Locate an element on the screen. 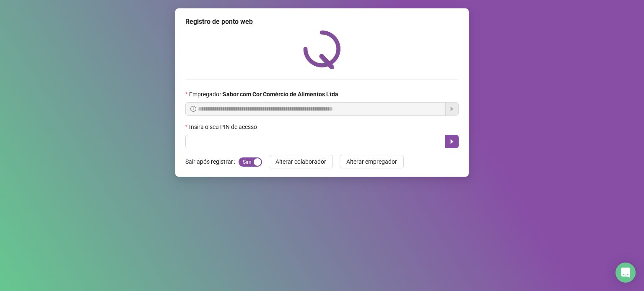 This screenshot has height=291, width=644. label: Sair após registrar is located at coordinates (211, 162).